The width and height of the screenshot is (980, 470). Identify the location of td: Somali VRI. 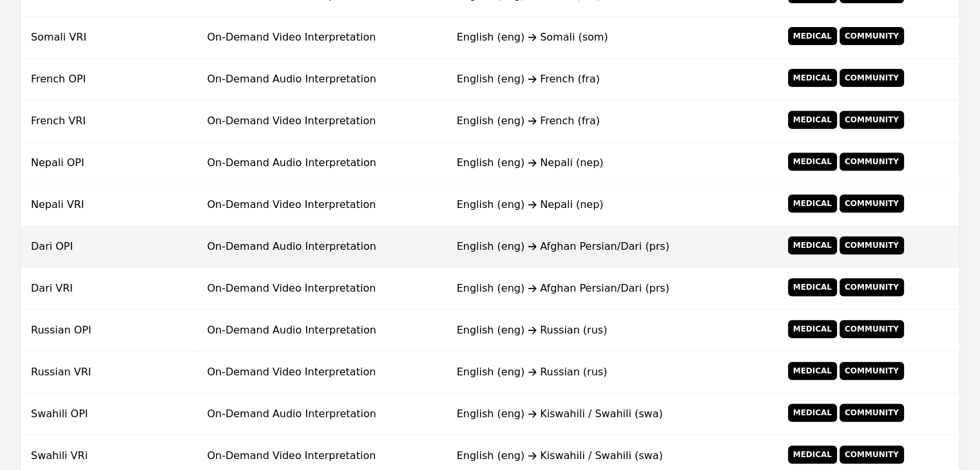
(108, 37).